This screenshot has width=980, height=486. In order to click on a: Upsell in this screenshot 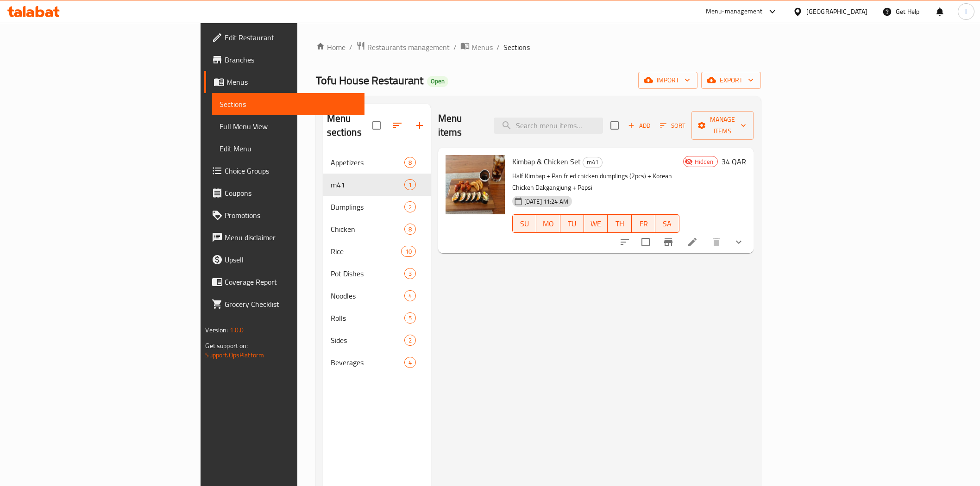, I will do `click(284, 260)`.